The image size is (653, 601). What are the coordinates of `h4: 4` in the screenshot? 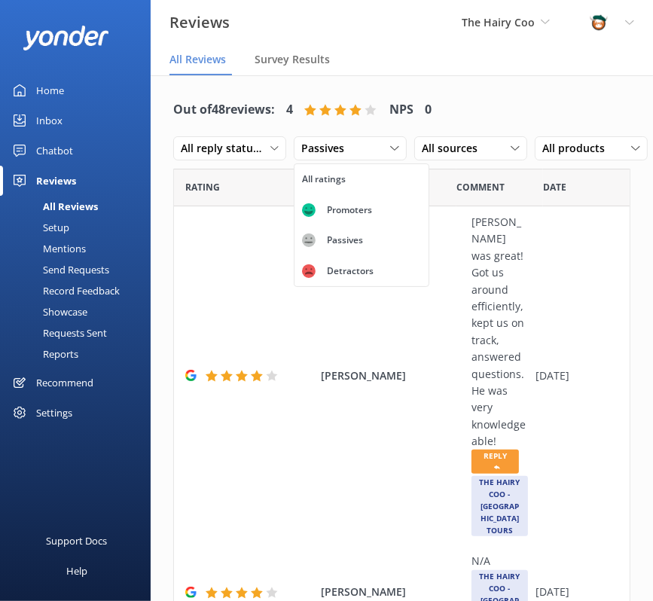 It's located at (289, 110).